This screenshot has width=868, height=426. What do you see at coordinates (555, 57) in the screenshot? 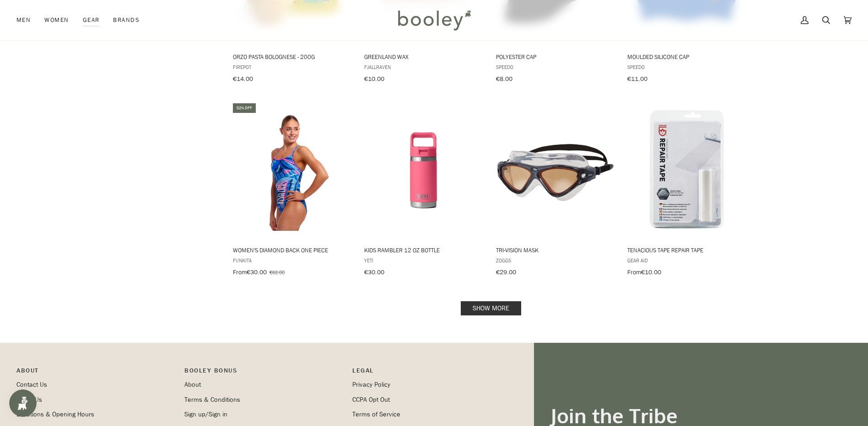
I see `span: Polyester Cap` at bounding box center [555, 57].